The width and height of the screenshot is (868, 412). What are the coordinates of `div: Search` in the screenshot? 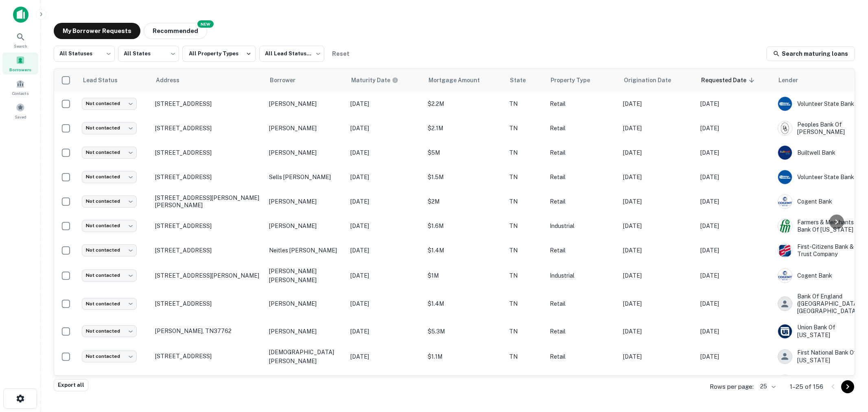 It's located at (20, 40).